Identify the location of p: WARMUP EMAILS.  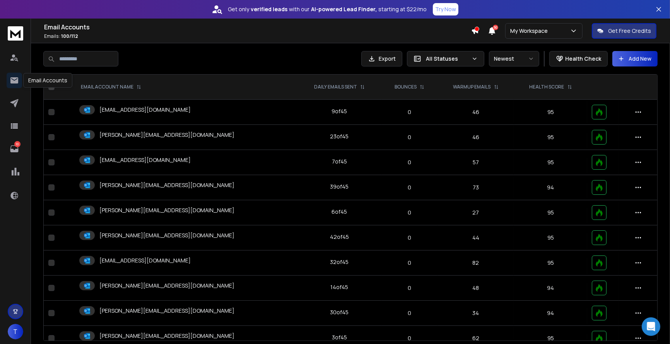
(472, 87).